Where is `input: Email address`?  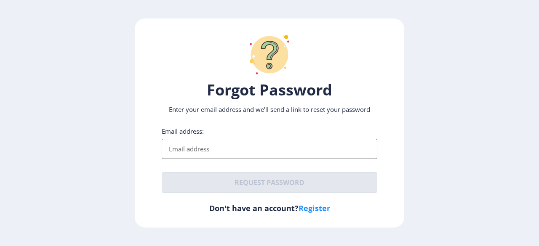
input: Email address is located at coordinates (269, 149).